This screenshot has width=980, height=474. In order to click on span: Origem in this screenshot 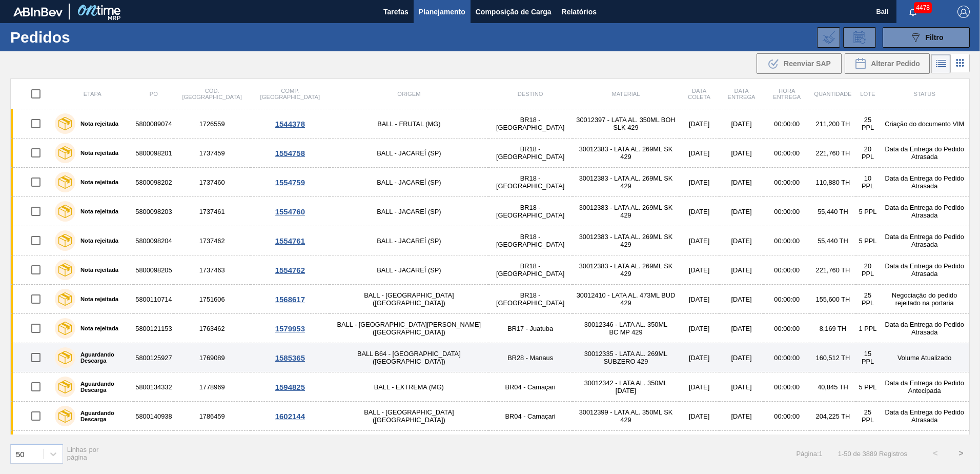, I will do `click(409, 94)`.